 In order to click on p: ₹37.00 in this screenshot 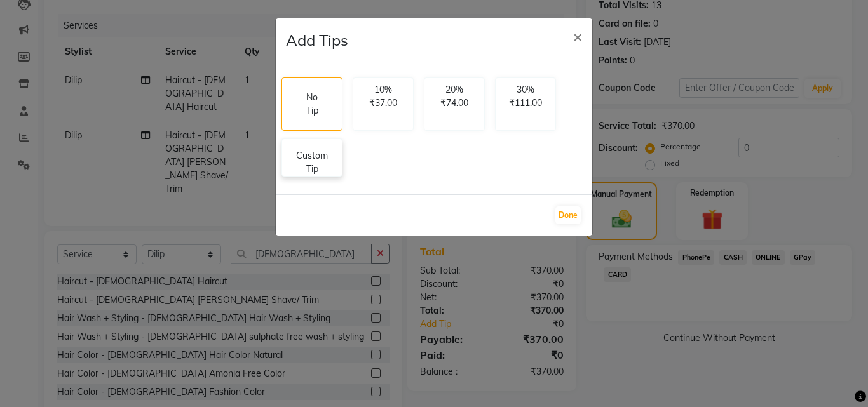, I will do `click(383, 103)`.